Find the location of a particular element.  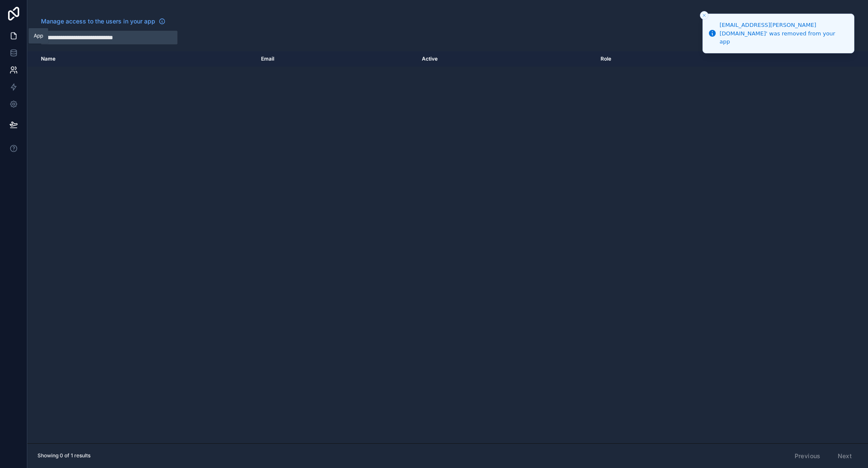

th: Name is located at coordinates (142, 59).